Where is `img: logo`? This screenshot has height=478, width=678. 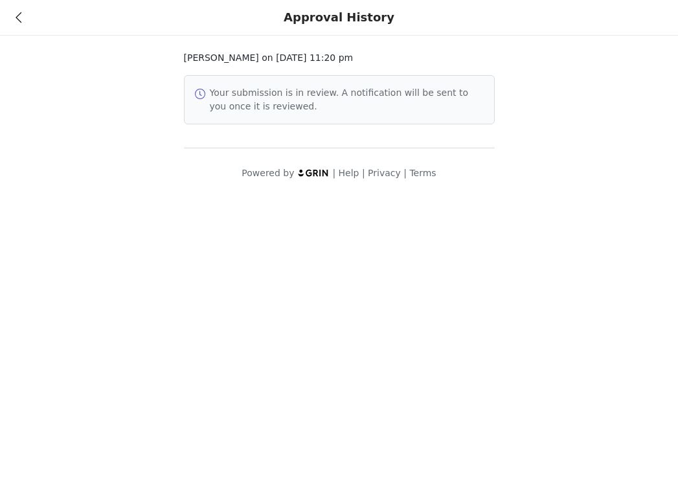
img: logo is located at coordinates (313, 172).